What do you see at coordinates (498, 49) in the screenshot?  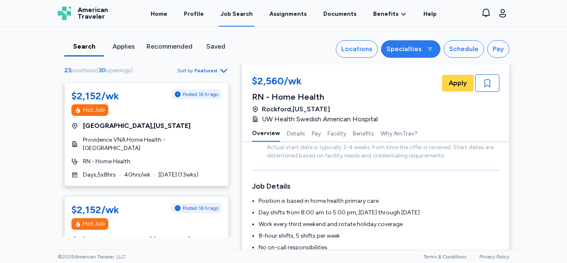 I see `div: Pay` at bounding box center [498, 49].